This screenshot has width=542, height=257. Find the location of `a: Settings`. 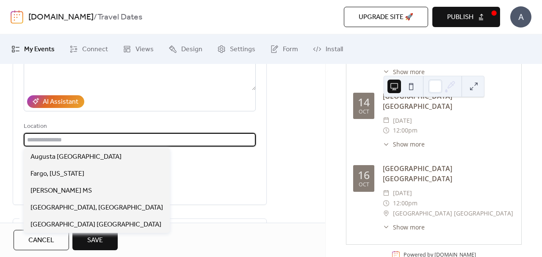

a: Settings is located at coordinates (236, 49).